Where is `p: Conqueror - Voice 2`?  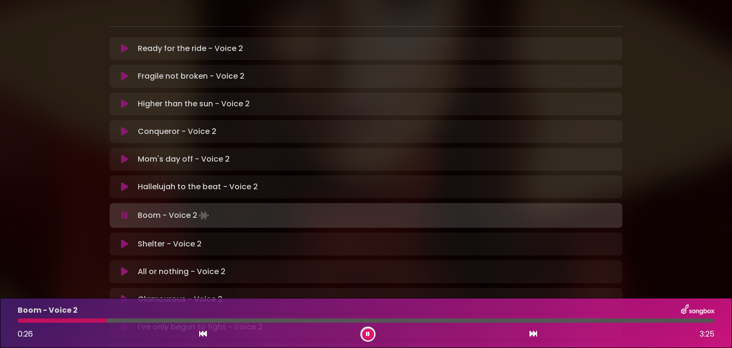
p: Conqueror - Voice 2 is located at coordinates (177, 132).